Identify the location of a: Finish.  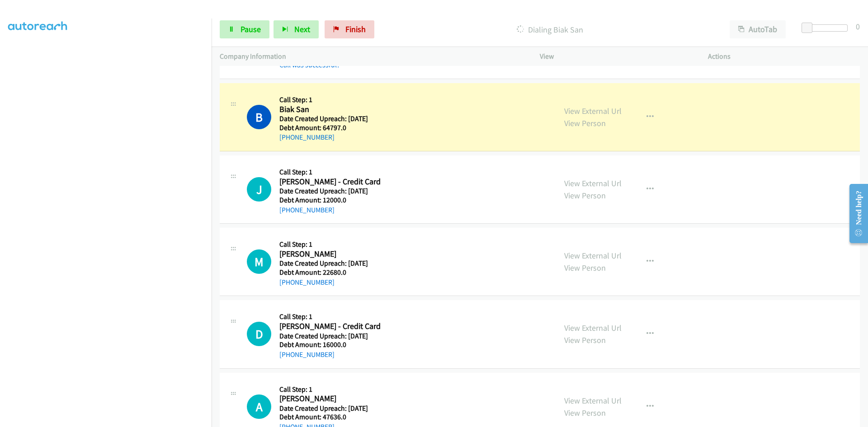
(349, 29).